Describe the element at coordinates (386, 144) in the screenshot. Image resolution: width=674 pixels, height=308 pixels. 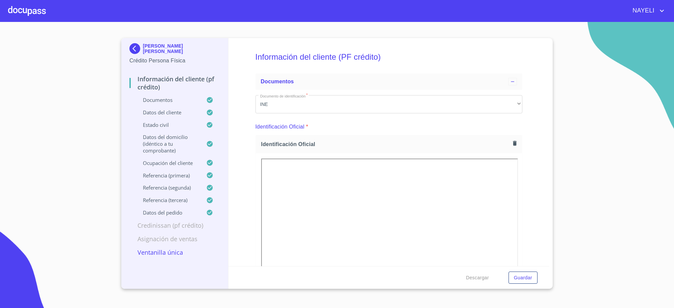
I see `span: Identificación Oficial` at that location.